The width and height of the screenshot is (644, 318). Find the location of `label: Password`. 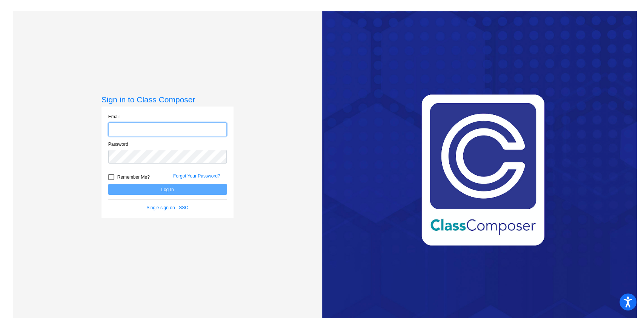

label: Password is located at coordinates (118, 144).